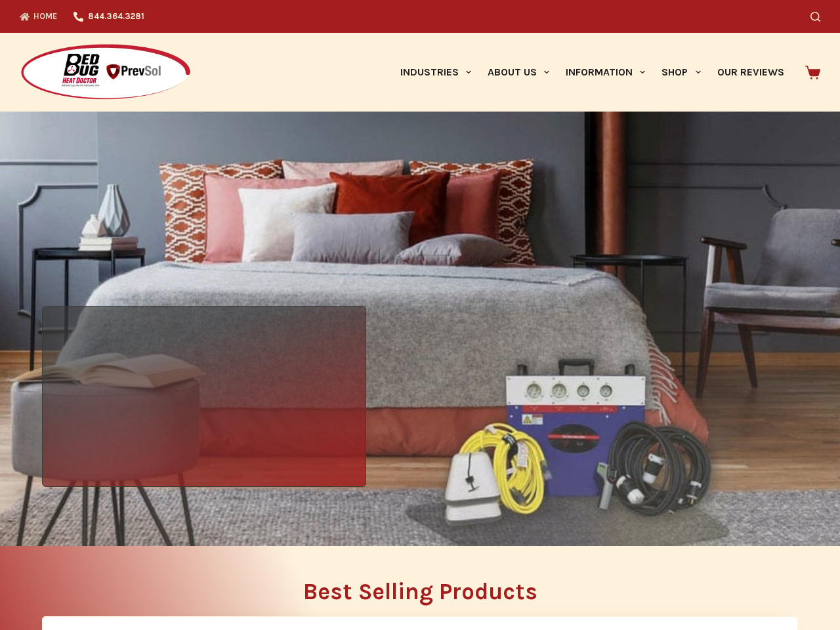  I want to click on a: Prevsol/Bed Bug Heat Doctor, so click(106, 72).